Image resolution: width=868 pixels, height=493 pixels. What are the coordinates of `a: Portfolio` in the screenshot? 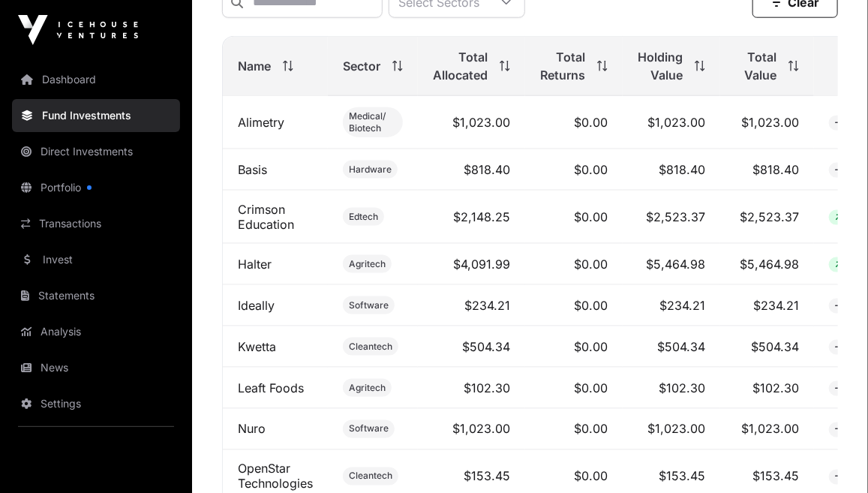 It's located at (96, 187).